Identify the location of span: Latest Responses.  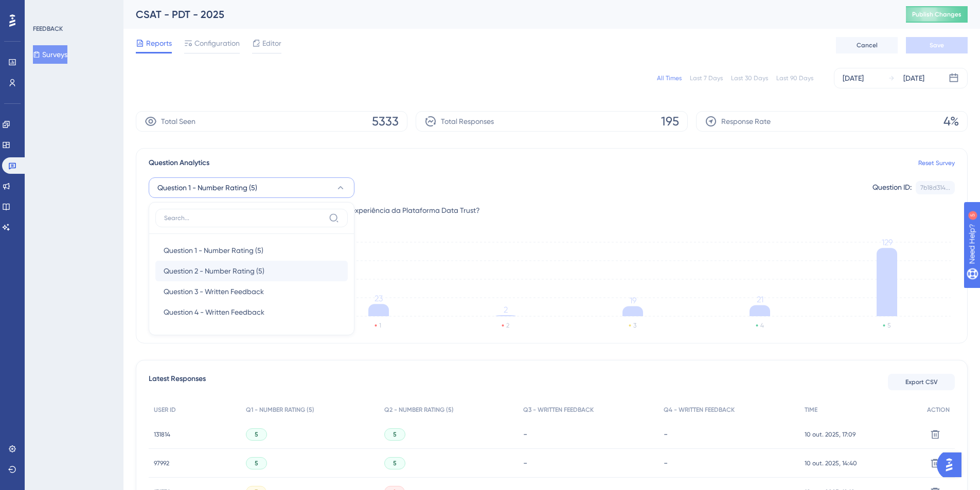
(177, 382).